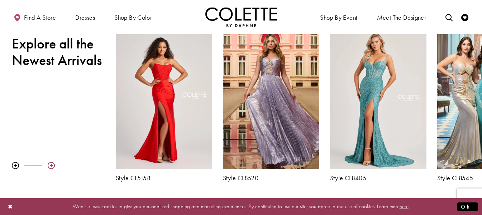  What do you see at coordinates (449, 17) in the screenshot?
I see `a: Toggle search` at bounding box center [449, 17].